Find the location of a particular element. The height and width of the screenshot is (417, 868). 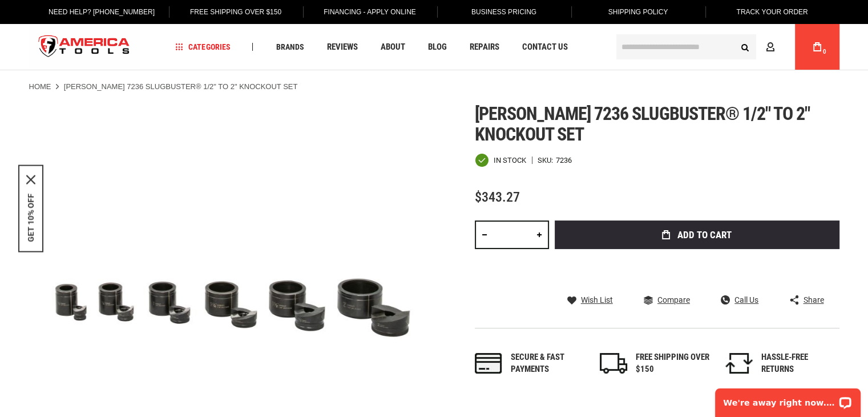

button: Search is located at coordinates (745, 47).